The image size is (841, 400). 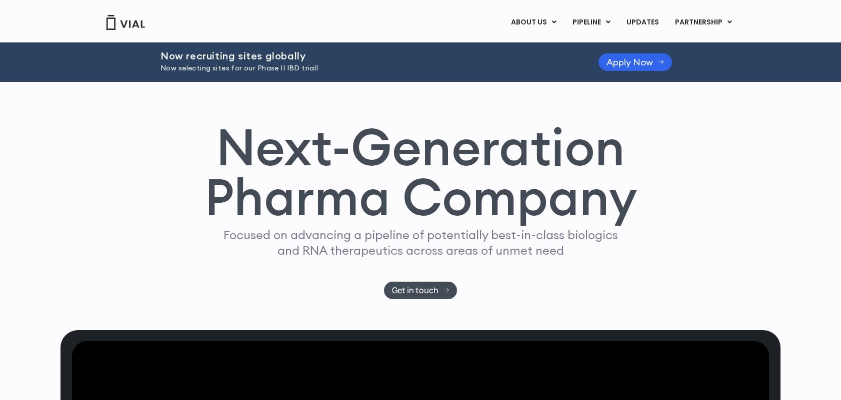 What do you see at coordinates (125, 22) in the screenshot?
I see `img: Vial Logo` at bounding box center [125, 22].